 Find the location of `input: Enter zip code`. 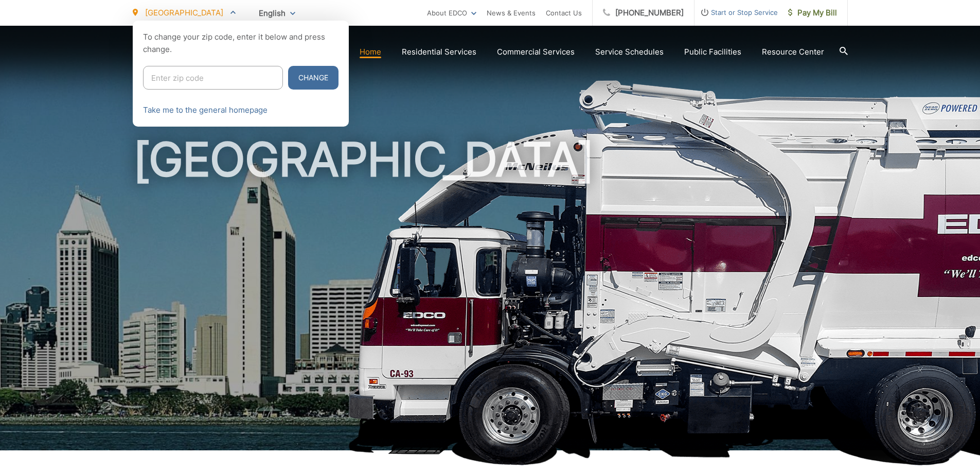

input: Enter zip code is located at coordinates (213, 78).